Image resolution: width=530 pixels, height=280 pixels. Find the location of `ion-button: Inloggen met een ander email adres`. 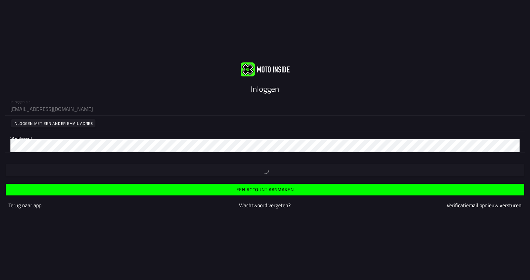

ion-button: Inloggen met een ander email adres is located at coordinates (53, 123).